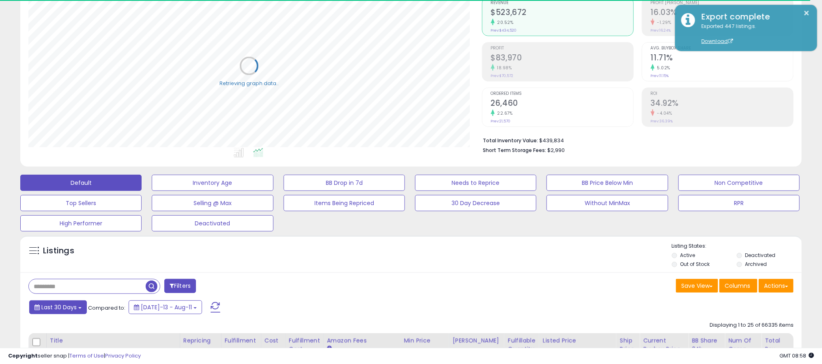  Describe the element at coordinates (200, 341) in the screenshot. I see `div: Repricing` at that location.